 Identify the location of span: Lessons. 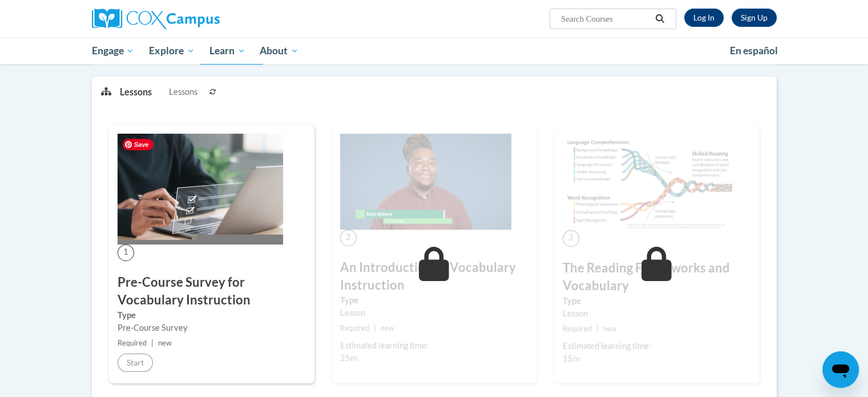
(183, 91).